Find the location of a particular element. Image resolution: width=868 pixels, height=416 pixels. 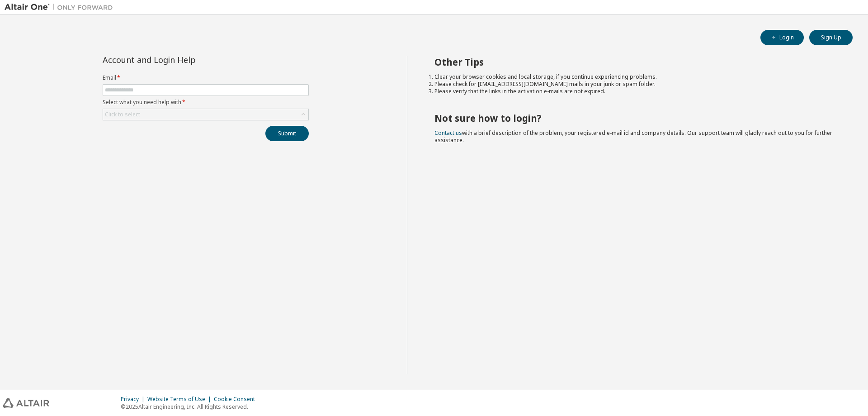

div: Account and Login Help is located at coordinates (185, 60).